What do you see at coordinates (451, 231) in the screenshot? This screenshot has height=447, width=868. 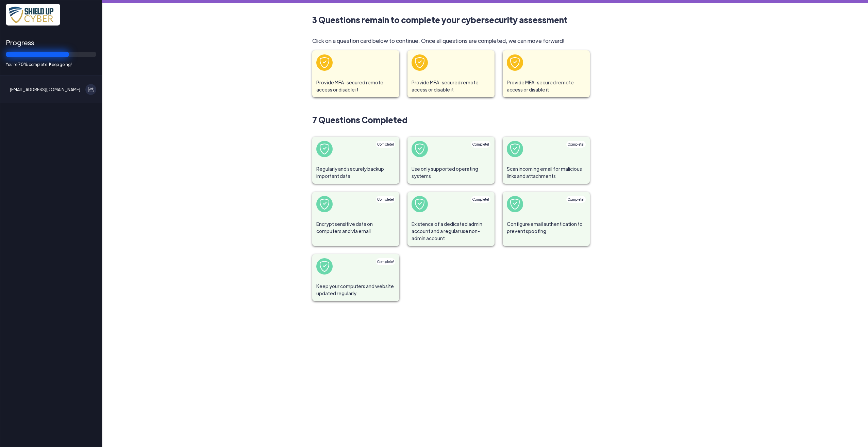 I see `span: Existence of a dedicated admin account and a regular use non-admin account` at bounding box center [451, 231].